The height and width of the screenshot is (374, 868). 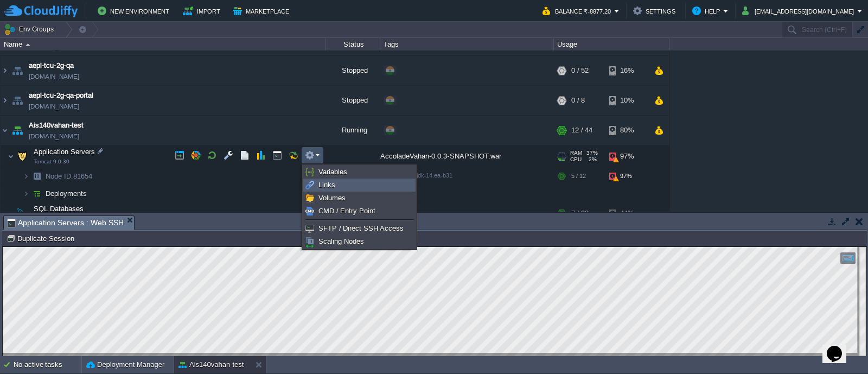 What do you see at coordinates (576, 153) in the screenshot?
I see `span: RAM` at bounding box center [576, 153].